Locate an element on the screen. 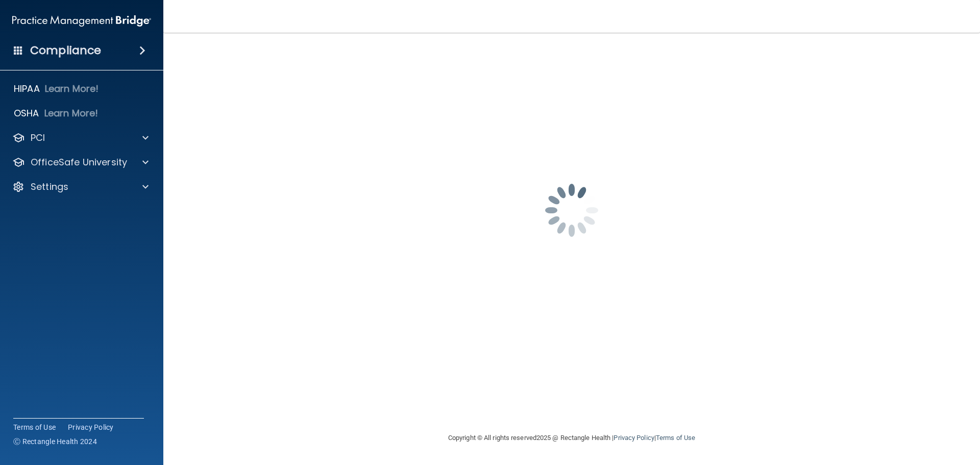 This screenshot has width=980, height=465. p: PCI is located at coordinates (38, 138).